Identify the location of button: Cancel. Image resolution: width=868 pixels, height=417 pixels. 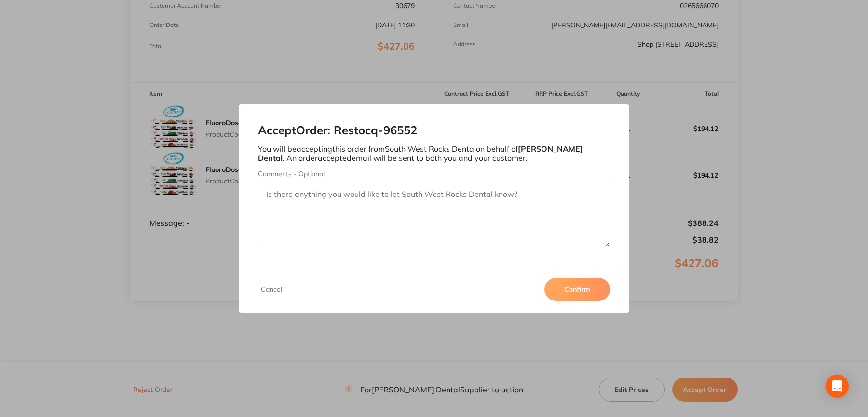
(272, 290).